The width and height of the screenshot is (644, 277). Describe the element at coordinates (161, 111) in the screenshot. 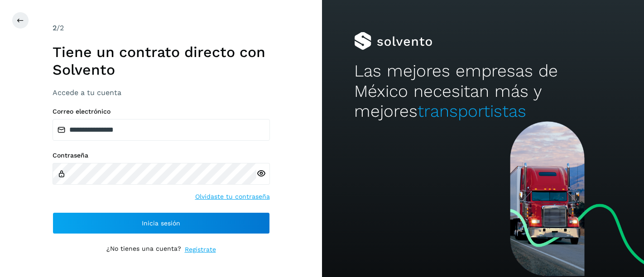

I see `label: Correo electrónico` at that location.